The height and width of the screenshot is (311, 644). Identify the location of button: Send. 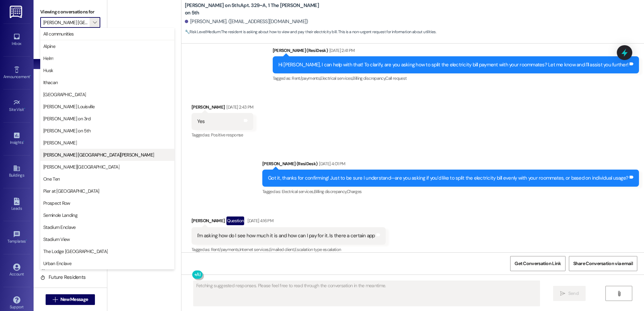
(569, 293).